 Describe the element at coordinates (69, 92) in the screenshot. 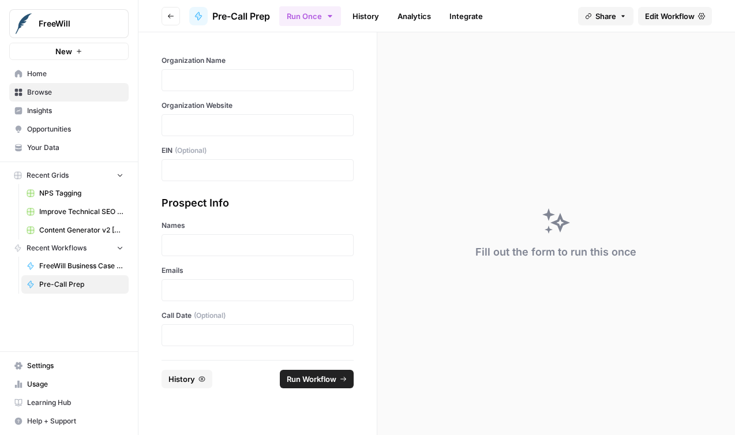

I see `a: Browse` at that location.